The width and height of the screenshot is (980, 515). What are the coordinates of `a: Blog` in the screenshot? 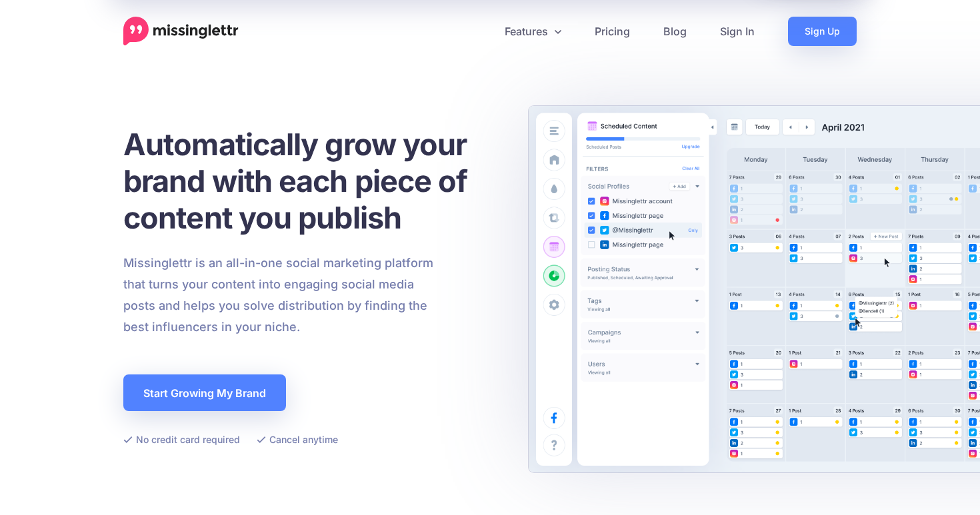 It's located at (675, 31).